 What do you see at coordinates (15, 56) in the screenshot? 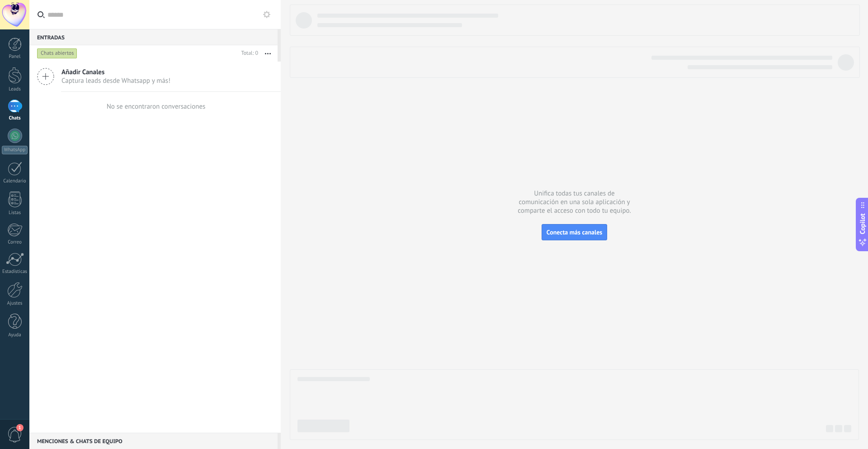
I see `div: Panel` at bounding box center [15, 56].